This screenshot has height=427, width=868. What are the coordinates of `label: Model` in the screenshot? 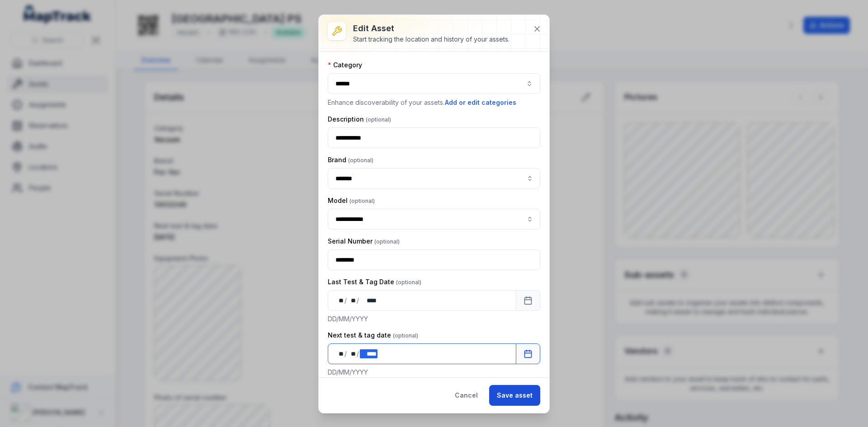 It's located at (351, 201).